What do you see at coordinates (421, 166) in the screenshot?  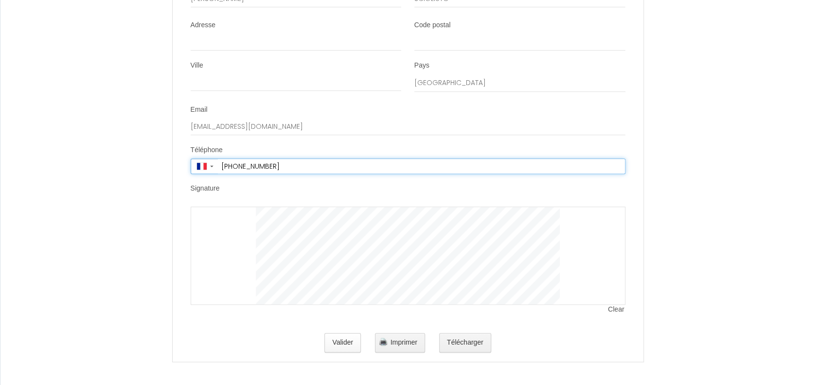 I see `input: +33 6 12 34 56 78` at bounding box center [421, 166].